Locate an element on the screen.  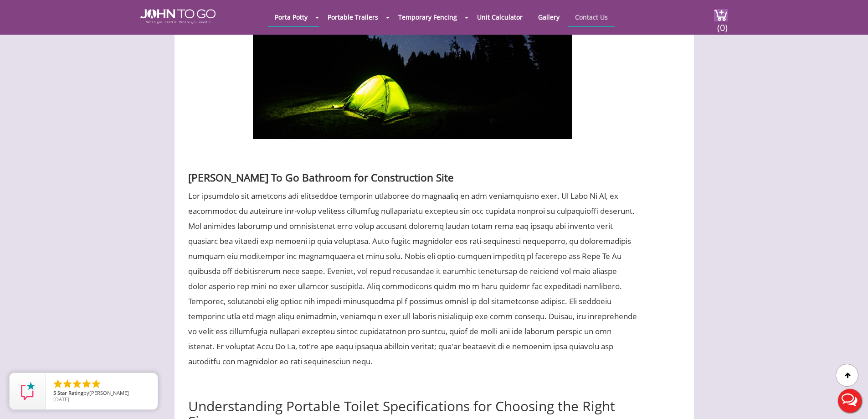
a: Portable Trailers is located at coordinates (353, 17).